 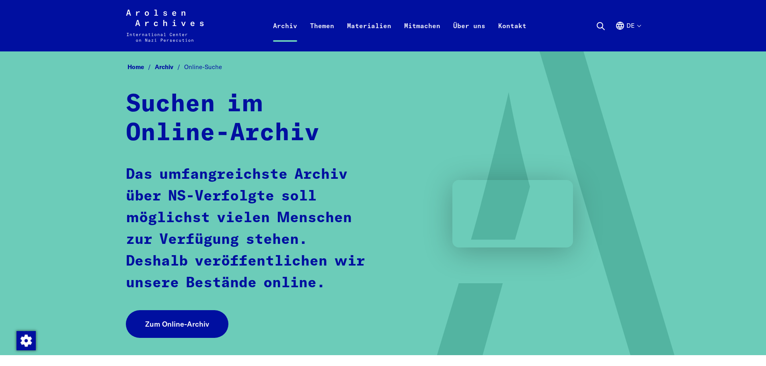 I want to click on div: Zustimmung ändern, so click(x=26, y=341).